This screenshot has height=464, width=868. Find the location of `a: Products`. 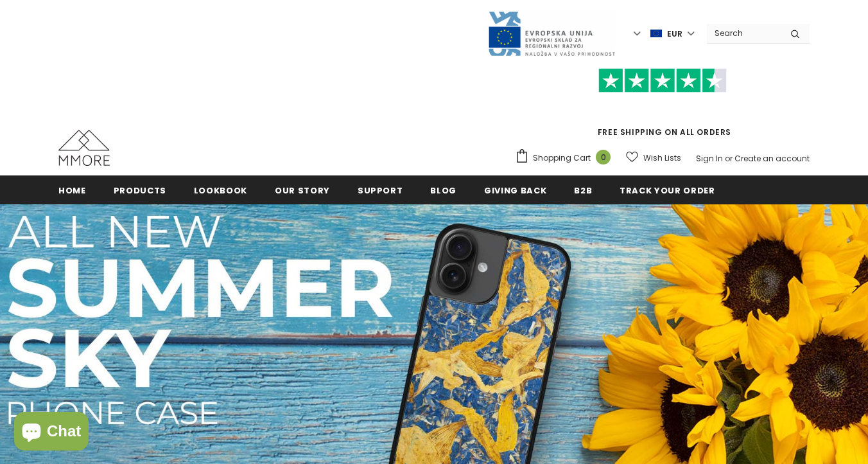

a: Products is located at coordinates (140, 190).